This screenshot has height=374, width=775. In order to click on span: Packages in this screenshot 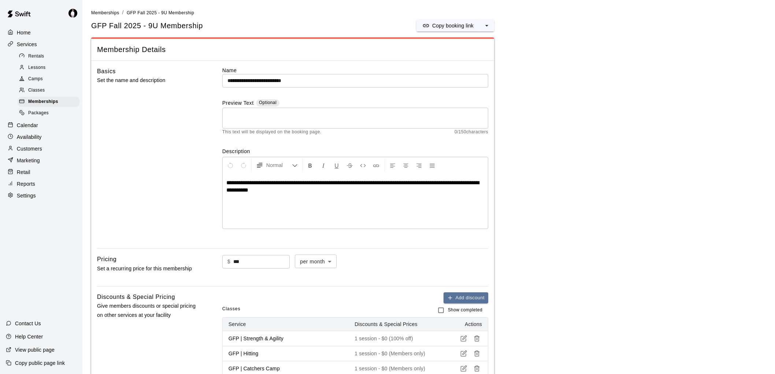, I will do `click(38, 113)`.